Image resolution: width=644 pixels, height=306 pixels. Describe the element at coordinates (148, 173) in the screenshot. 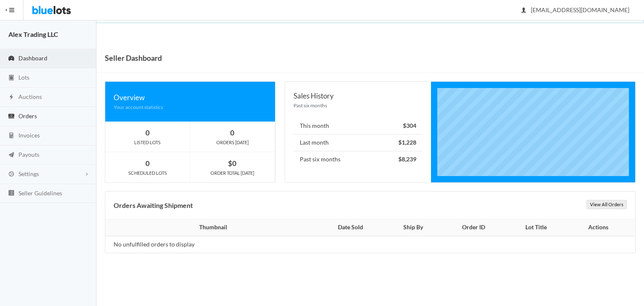

I see `div: SCHEDULED LOTS` at that location.